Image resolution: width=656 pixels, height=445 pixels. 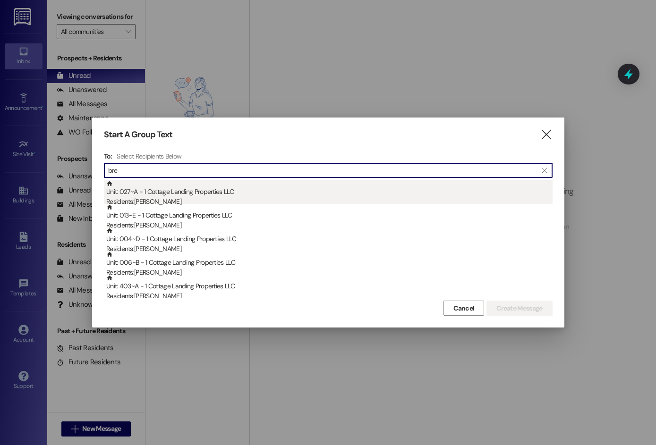 What do you see at coordinates (464, 308) in the screenshot?
I see `button: Cancel` at bounding box center [464, 308].